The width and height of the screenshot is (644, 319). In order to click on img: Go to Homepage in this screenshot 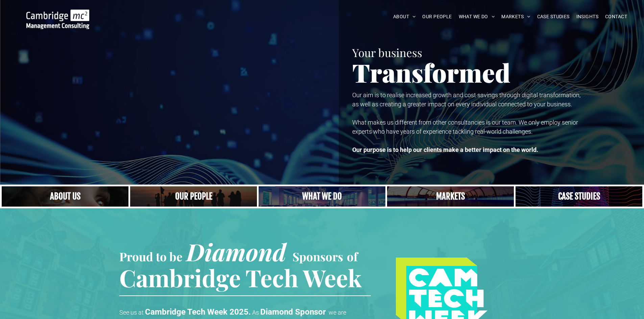, I will do `click(58, 19)`.